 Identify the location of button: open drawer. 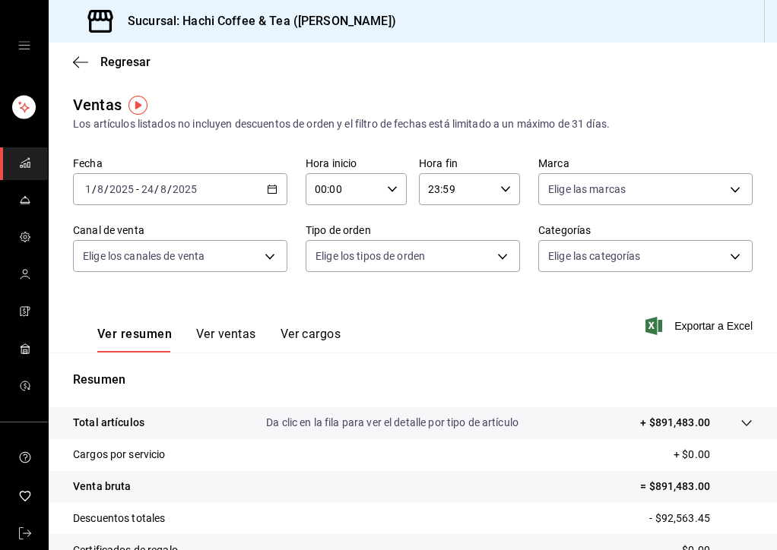
(24, 46).